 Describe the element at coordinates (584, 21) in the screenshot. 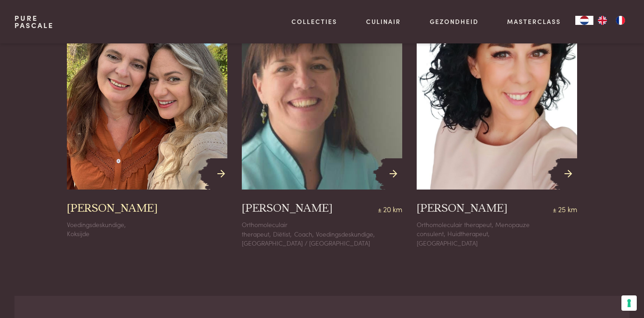

I see `a: NL` at that location.